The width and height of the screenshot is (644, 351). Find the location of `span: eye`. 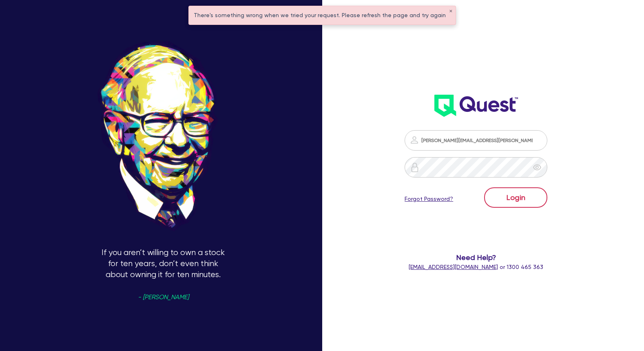

span: eye is located at coordinates (537, 167).